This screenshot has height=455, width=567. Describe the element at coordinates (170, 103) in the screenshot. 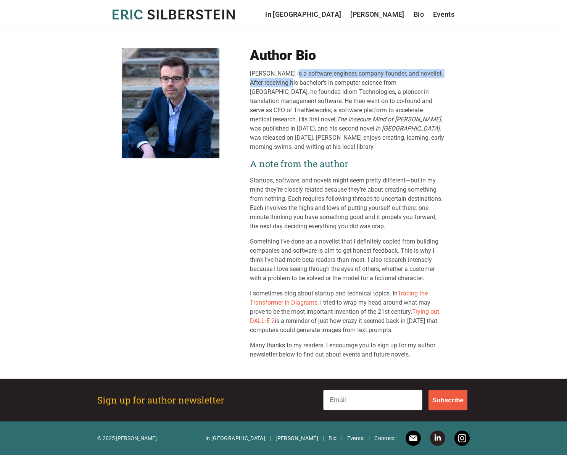

I see `img: Eric Silberstein` at that location.